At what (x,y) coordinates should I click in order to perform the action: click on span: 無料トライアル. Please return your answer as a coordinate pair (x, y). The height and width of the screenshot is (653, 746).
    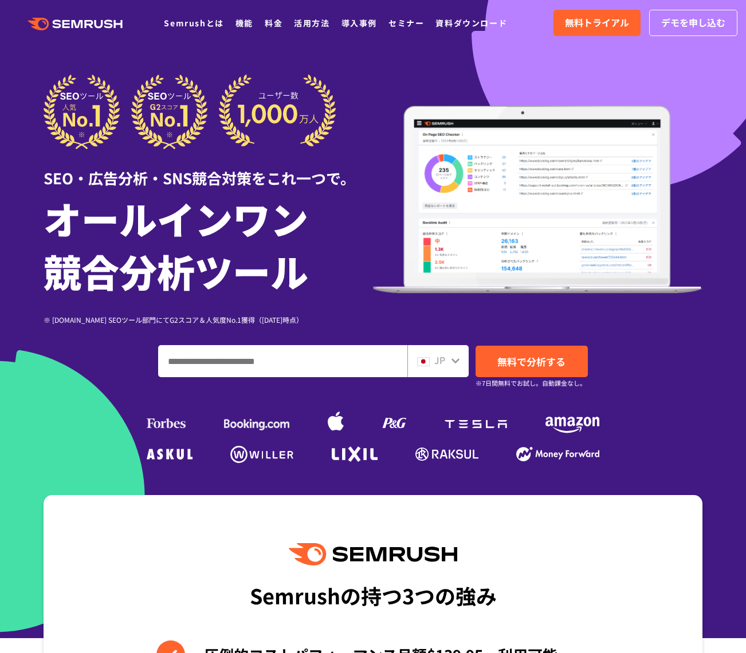
    Looking at the image, I should click on (597, 23).